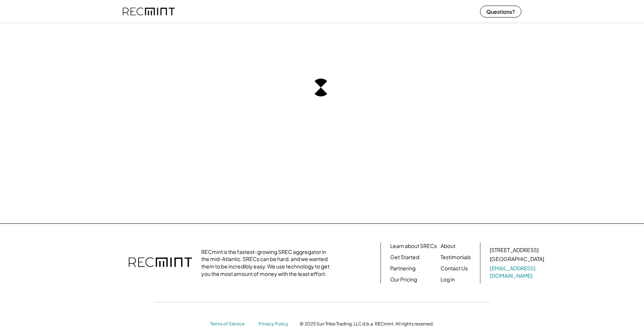 The image size is (644, 334). I want to click on a: Privacy Policy, so click(276, 324).